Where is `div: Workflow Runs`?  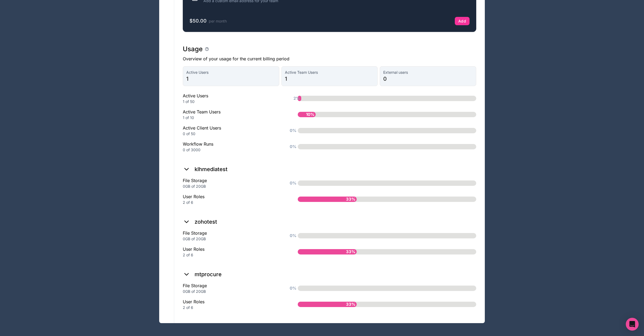 div: Workflow Runs is located at coordinates (232, 147).